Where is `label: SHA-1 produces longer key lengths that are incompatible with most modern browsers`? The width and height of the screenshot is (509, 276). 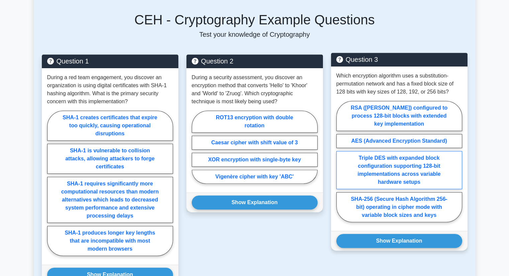 label: SHA-1 produces longer key lengths that are incompatible with most modern browsers is located at coordinates (110, 241).